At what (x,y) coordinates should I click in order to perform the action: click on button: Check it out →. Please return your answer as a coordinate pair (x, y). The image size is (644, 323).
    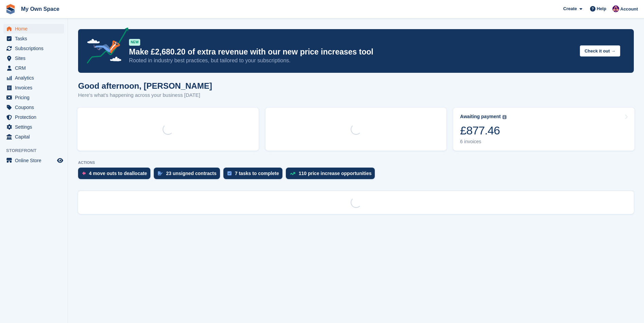
    Looking at the image, I should click on (600, 51).